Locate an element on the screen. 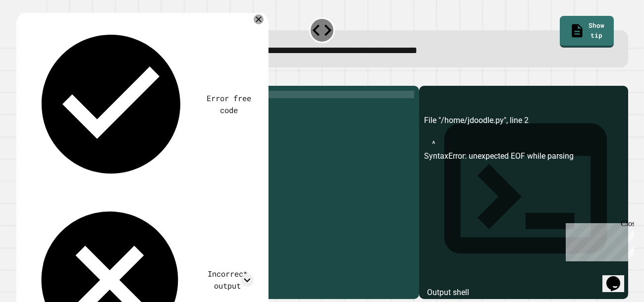 This screenshot has height=302, width=644. div: Chat with us now!Close is located at coordinates (36, 33).